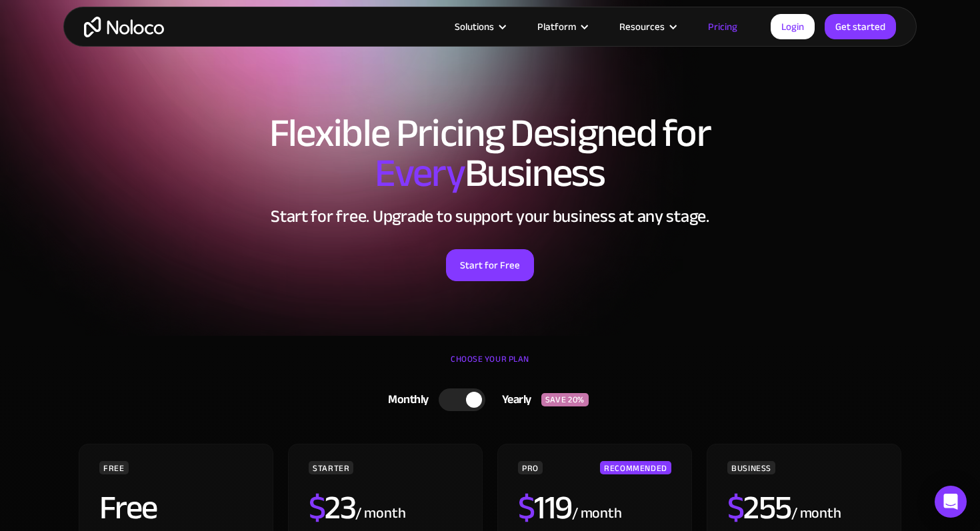  What do you see at coordinates (564, 400) in the screenshot?
I see `div: SAVE 20%` at bounding box center [564, 400].